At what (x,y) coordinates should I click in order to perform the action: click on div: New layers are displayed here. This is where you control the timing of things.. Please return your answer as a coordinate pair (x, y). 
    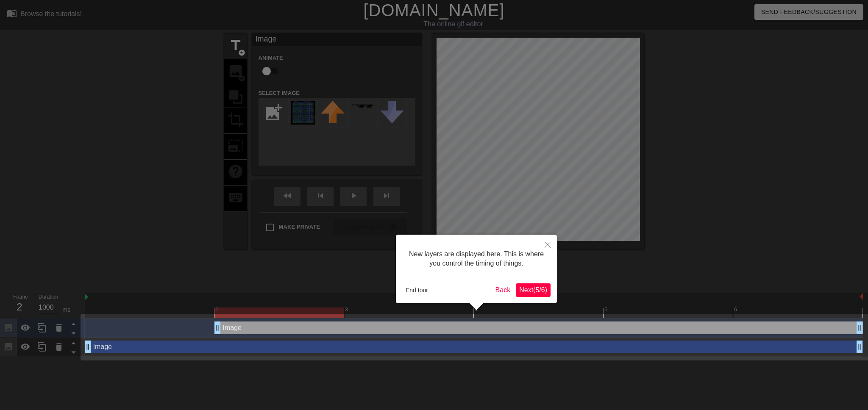
    Looking at the image, I should click on (476, 259).